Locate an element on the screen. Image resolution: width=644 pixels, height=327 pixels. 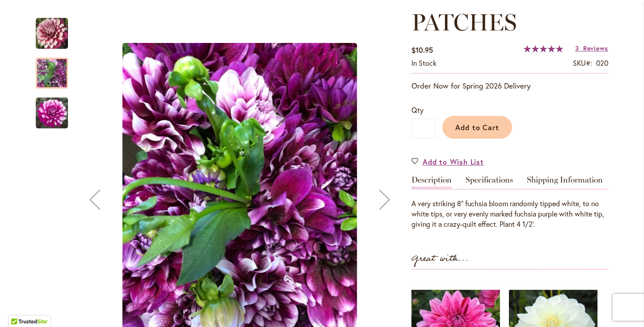
strong: Great with... is located at coordinates (440, 258).